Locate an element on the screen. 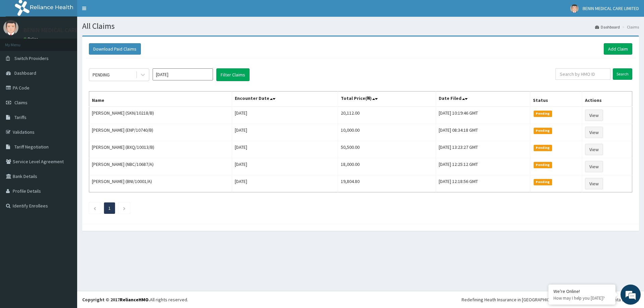 This screenshot has width=644, height=308. th: Actions is located at coordinates (607, 99).